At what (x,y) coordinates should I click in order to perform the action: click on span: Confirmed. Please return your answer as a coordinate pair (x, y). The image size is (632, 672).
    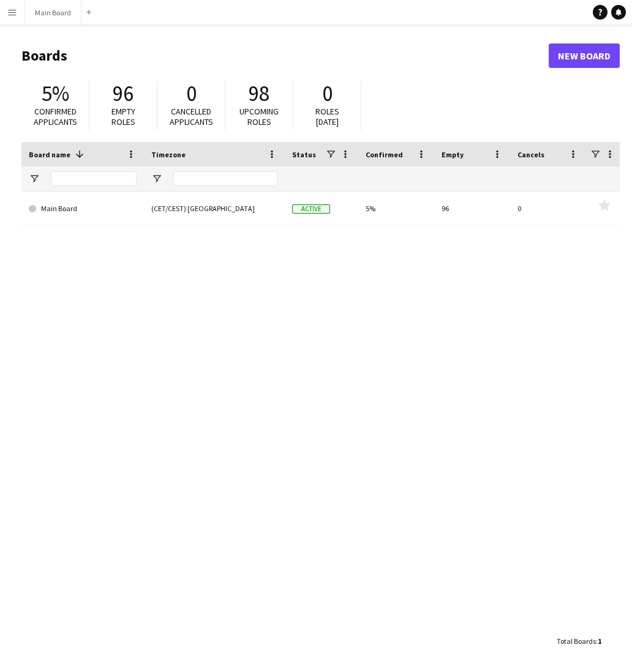
    Looking at the image, I should click on (384, 154).